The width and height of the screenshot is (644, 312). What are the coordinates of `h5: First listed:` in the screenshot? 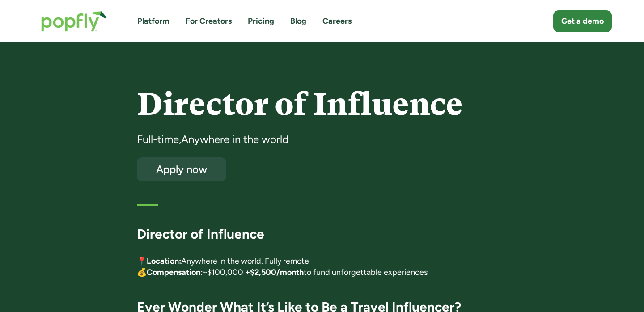 It's located at (157, 198).